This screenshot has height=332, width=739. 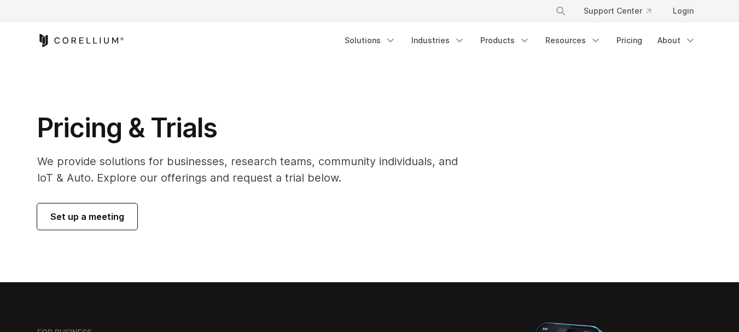 What do you see at coordinates (629, 40) in the screenshot?
I see `a: Pricing` at bounding box center [629, 40].